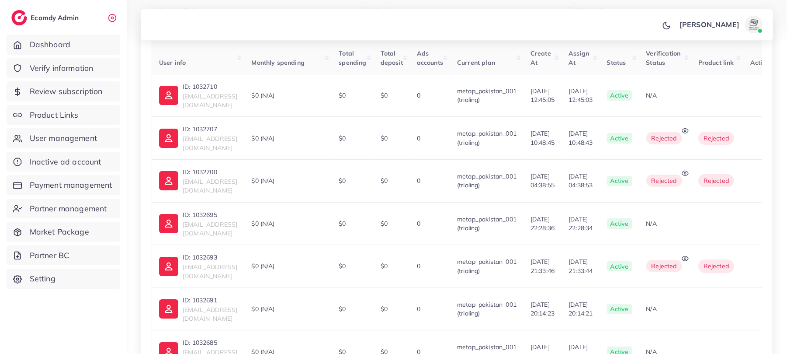  What do you see at coordinates (63, 45) in the screenshot?
I see `a: Dashboard` at bounding box center [63, 45].